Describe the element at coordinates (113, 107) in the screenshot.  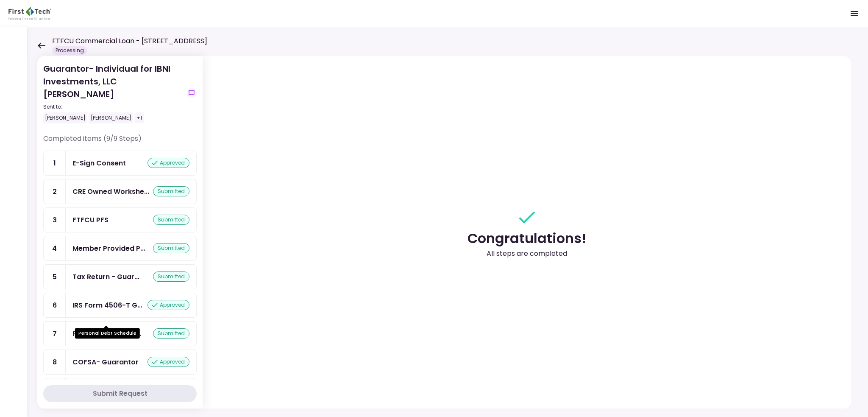
I see `div: Sent to:` at that location.